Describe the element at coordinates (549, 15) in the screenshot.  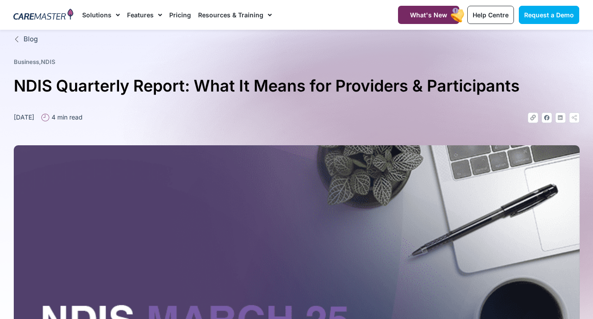
I see `span: Request a Demo` at that location.